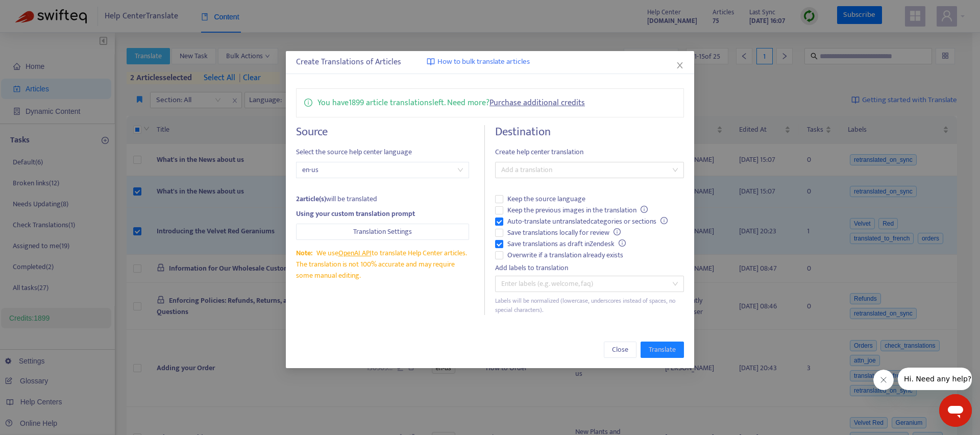 The width and height of the screenshot is (980, 435). What do you see at coordinates (537, 103) in the screenshot?
I see `a: Purchase additional credits` at bounding box center [537, 103].